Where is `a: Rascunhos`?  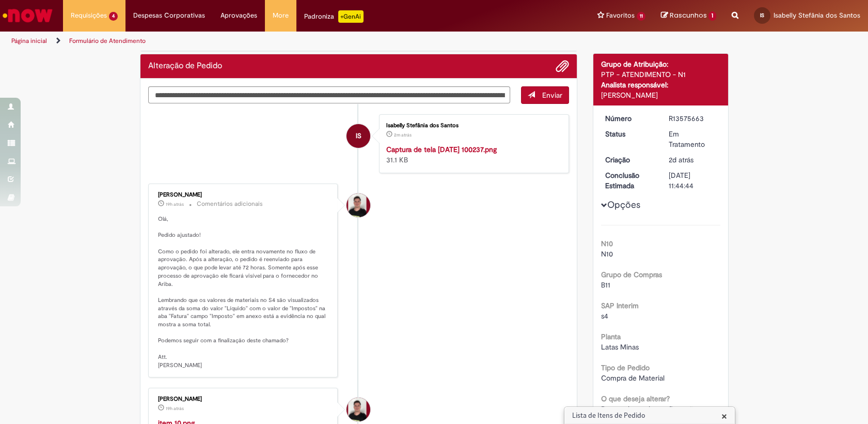 a: Rascunhos is located at coordinates (689, 15).